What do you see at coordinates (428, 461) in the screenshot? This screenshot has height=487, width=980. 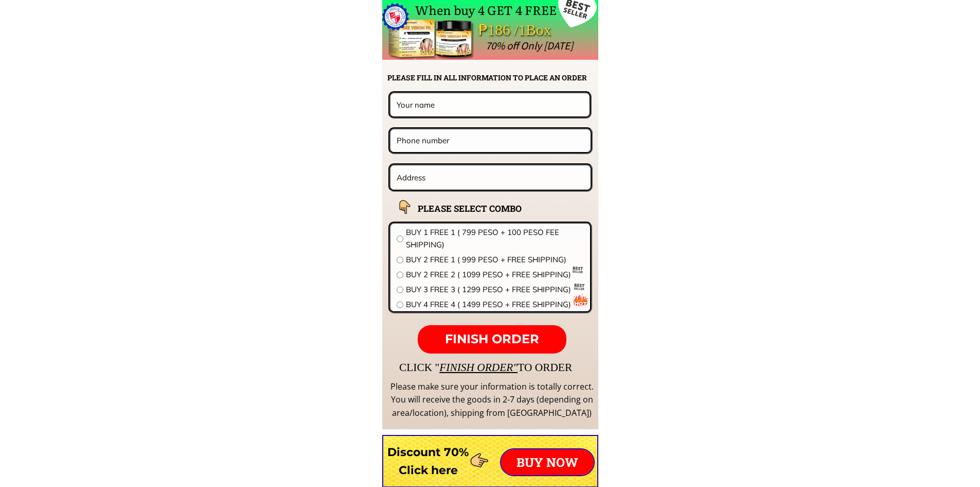 I see `h3: Discount 70% Click here` at bounding box center [428, 461].